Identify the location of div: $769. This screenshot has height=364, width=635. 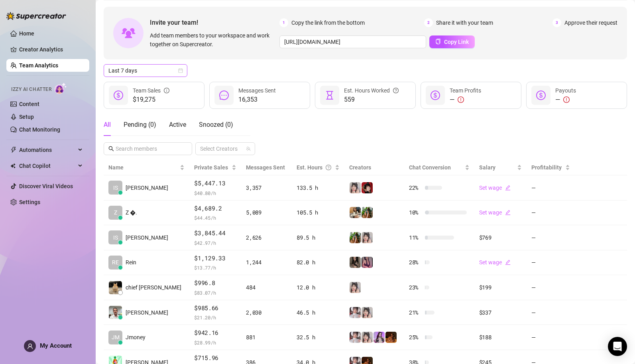
(500, 238).